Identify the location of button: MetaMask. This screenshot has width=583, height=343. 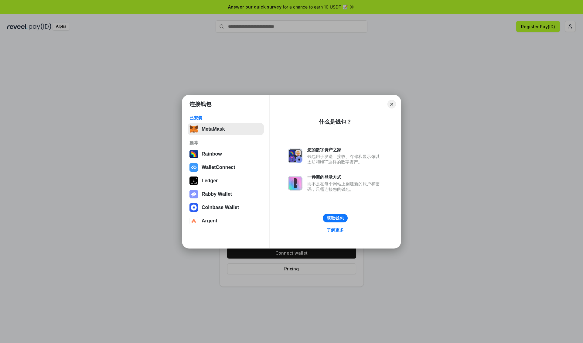
(226, 129).